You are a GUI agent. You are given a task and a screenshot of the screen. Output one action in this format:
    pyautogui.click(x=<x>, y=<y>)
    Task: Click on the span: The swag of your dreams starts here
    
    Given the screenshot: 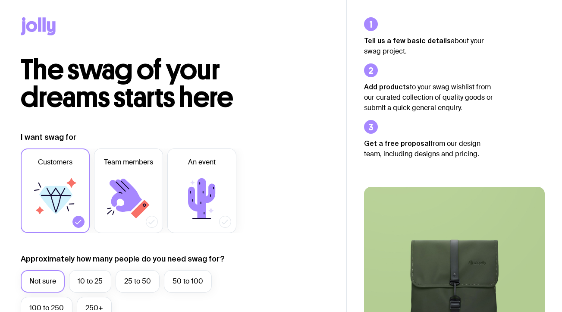 What is the action you would take?
    pyautogui.click(x=127, y=83)
    